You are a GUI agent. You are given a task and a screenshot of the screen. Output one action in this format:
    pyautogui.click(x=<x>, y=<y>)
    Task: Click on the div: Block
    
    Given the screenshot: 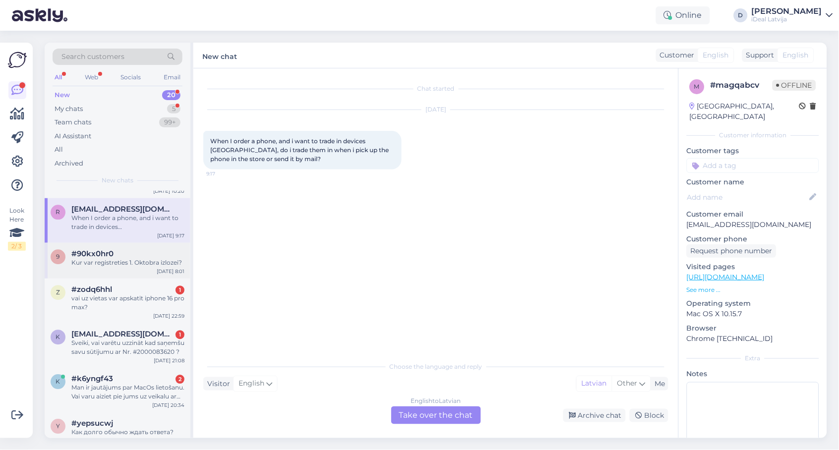 What is the action you would take?
    pyautogui.click(x=649, y=416)
    